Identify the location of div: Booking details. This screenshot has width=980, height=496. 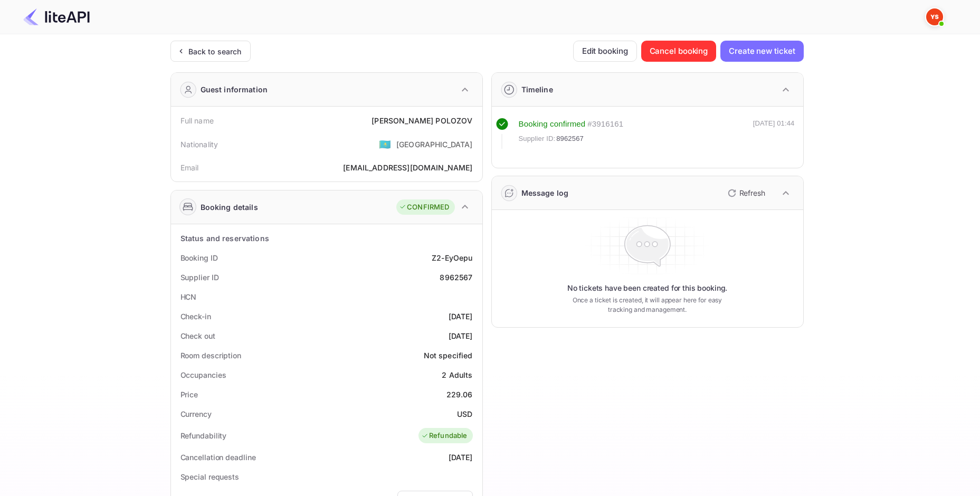
(229, 207).